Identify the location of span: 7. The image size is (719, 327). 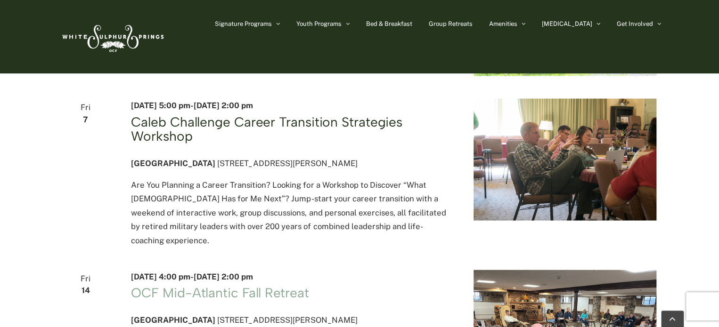
(85, 120).